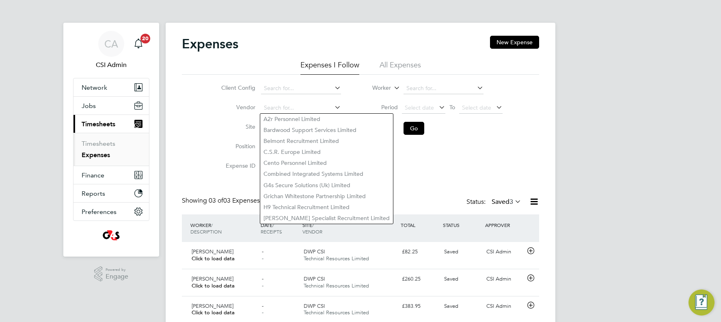  What do you see at coordinates (117, 276) in the screenshot?
I see `span: Engage` at bounding box center [117, 276].